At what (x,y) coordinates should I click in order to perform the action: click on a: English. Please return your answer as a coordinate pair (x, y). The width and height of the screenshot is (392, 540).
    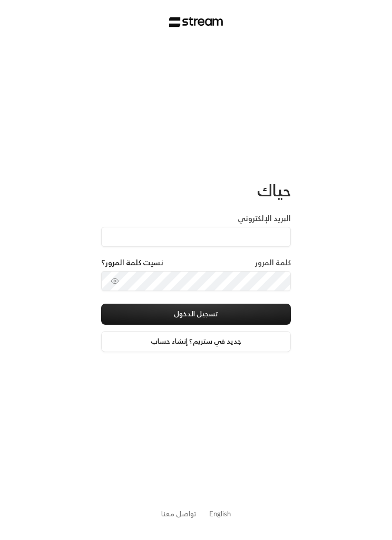
    Looking at the image, I should click on (220, 513).